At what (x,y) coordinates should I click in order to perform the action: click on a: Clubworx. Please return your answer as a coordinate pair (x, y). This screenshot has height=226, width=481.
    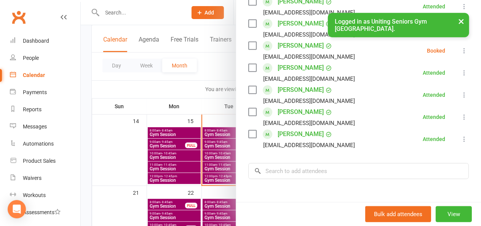
    Looking at the image, I should click on (19, 17).